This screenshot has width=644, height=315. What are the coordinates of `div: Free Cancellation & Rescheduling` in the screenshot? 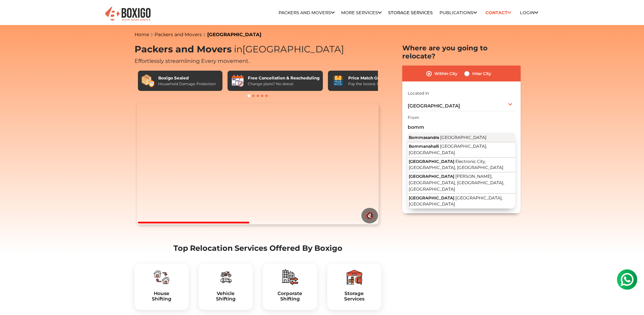 It's located at (284, 78).